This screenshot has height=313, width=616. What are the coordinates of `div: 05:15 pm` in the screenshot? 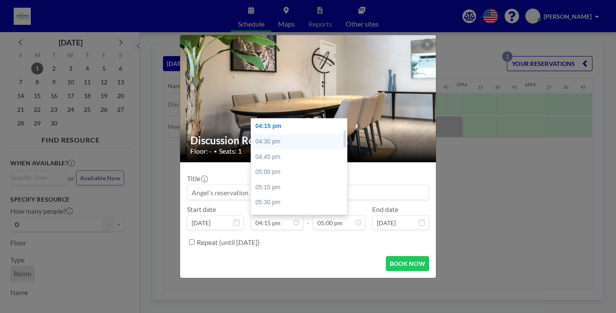 It's located at (301, 187).